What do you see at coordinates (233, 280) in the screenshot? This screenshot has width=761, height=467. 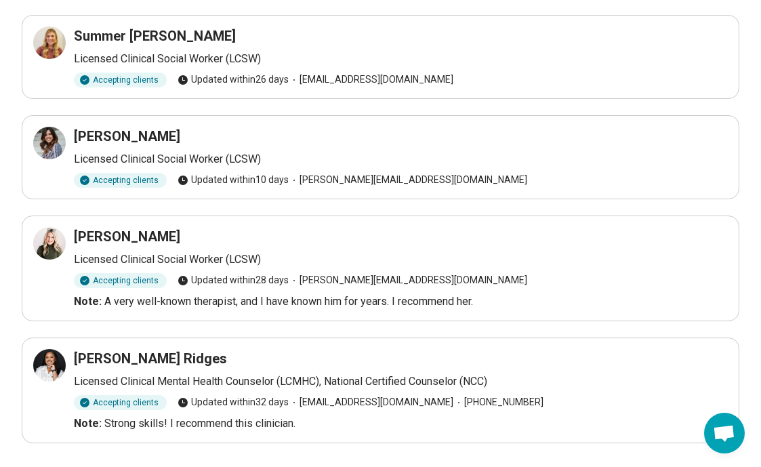 I see `span: Updated within 28 days` at bounding box center [233, 280].